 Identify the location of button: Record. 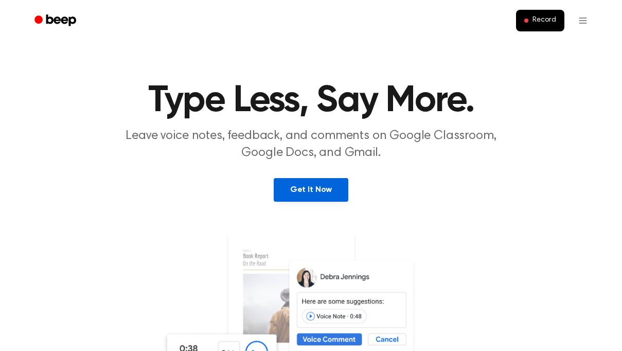
(539, 21).